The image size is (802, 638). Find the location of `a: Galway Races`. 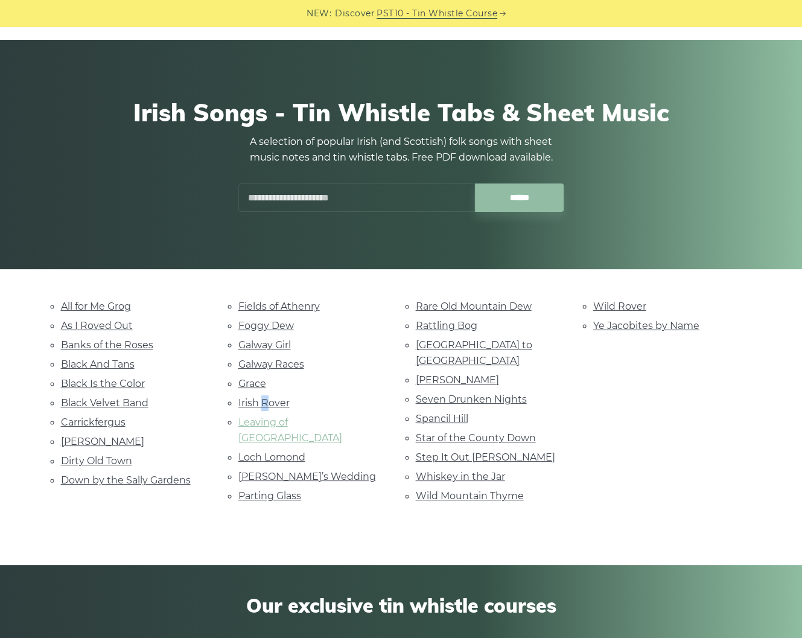

a: Galway Races is located at coordinates (271, 364).